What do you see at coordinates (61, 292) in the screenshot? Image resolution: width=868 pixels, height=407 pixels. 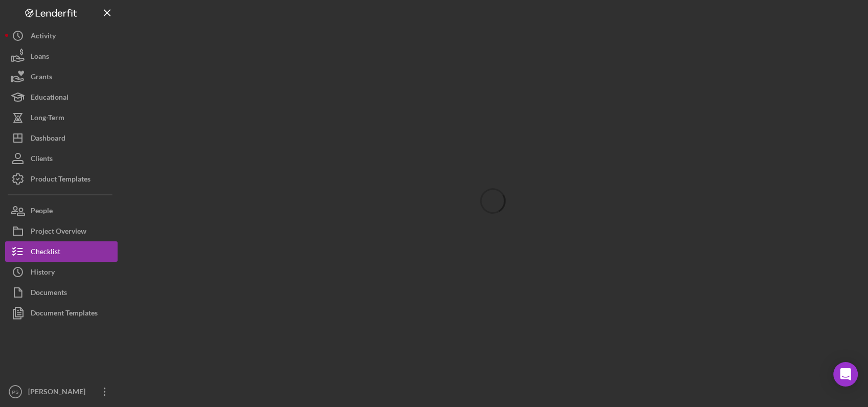 I see `button: Documents` at bounding box center [61, 292].